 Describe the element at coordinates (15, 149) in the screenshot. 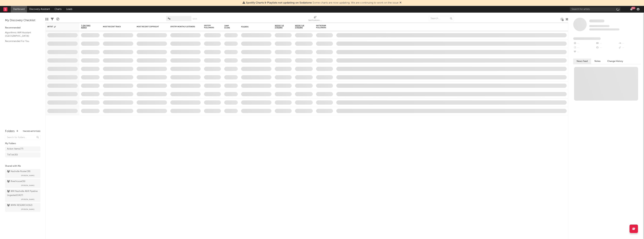

I see `div: Action Items ( 77 )` at that location.